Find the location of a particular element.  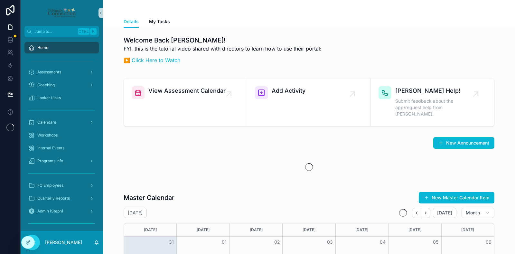

a: Looker Links is located at coordinates (62, 98).